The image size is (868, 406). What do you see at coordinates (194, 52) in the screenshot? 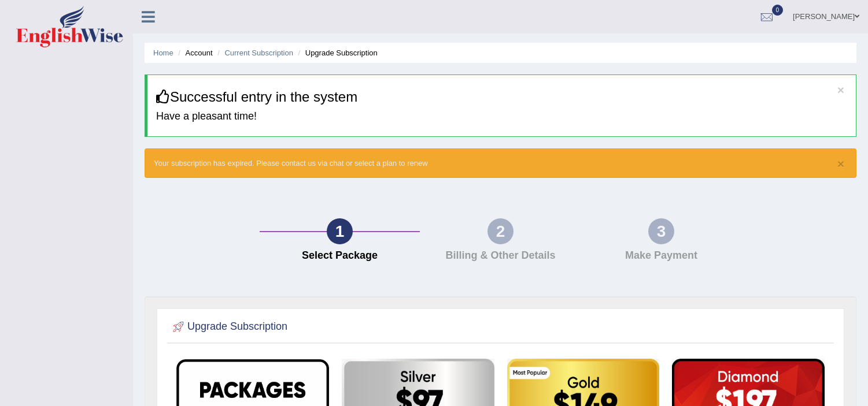
I see `li: Account` at bounding box center [194, 52].